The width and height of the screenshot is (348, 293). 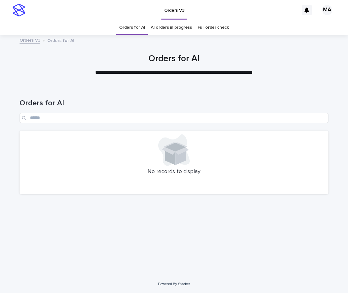 What do you see at coordinates (213, 27) in the screenshot?
I see `a: Full order check` at bounding box center [213, 27].